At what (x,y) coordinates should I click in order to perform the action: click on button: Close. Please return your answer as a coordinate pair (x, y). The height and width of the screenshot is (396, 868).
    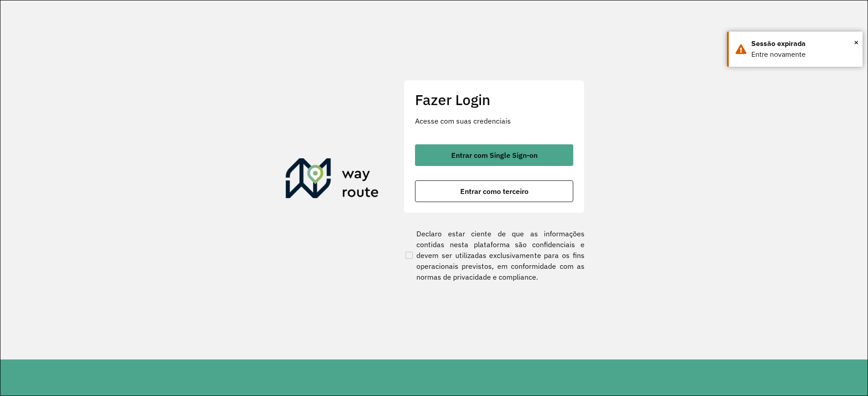
    Looking at the image, I should click on (856, 43).